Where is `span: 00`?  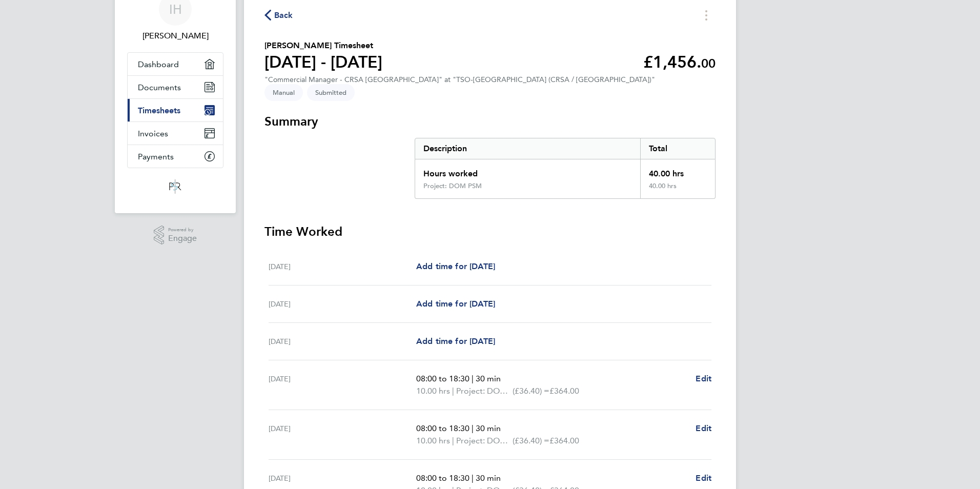
span: 00 is located at coordinates (708, 63).